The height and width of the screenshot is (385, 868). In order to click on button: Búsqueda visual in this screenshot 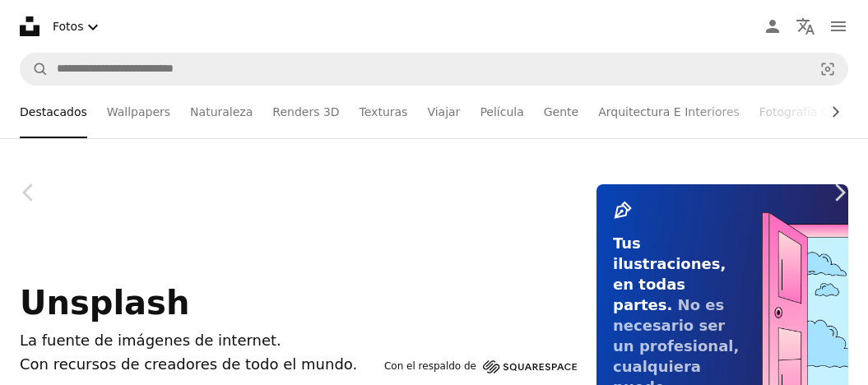, I will do `click(827, 69)`.